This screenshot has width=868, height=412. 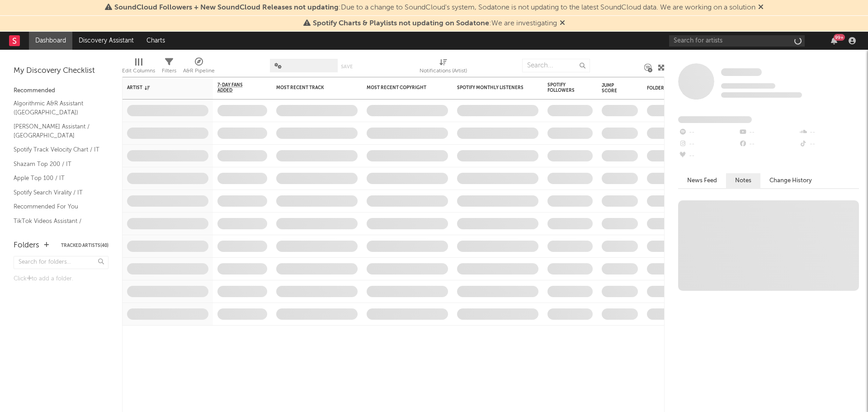 What do you see at coordinates (61, 279) in the screenshot?
I see `div: Click to add a folder.` at bounding box center [61, 279].